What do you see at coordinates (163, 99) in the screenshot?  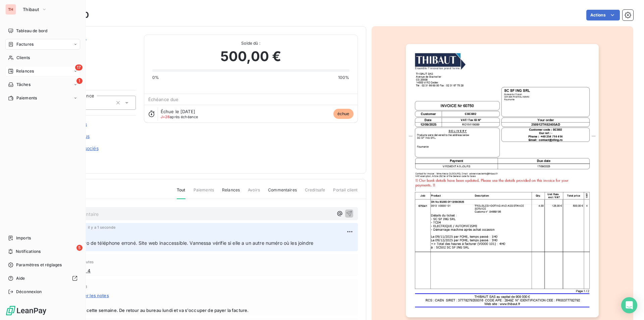 I see `span: Échéance due` at bounding box center [163, 99].